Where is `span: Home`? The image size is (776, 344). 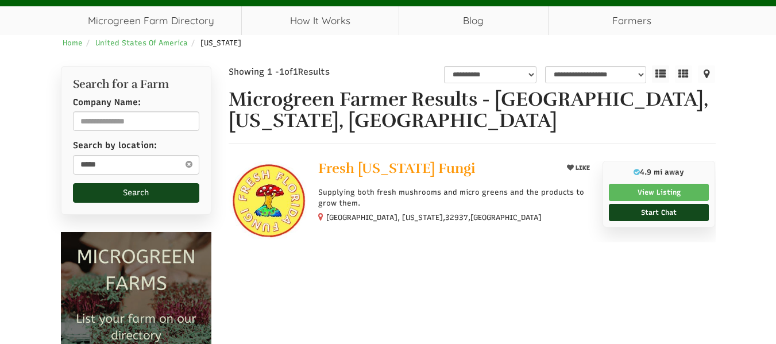 span: Home is located at coordinates (72, 43).